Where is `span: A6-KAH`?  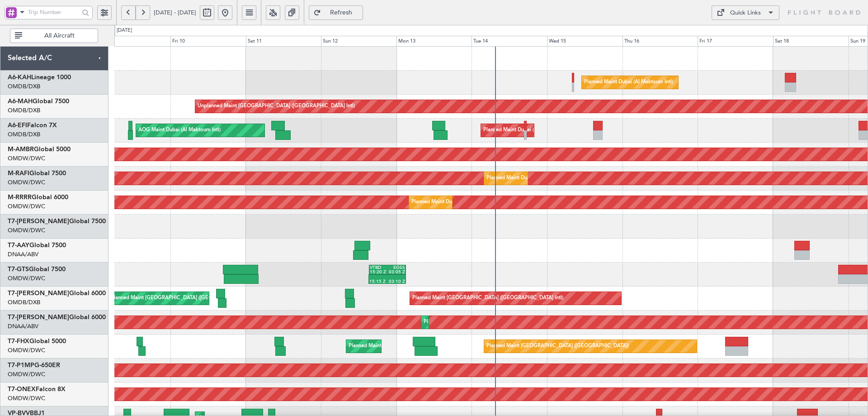
span: A6-KAH is located at coordinates (20, 77).